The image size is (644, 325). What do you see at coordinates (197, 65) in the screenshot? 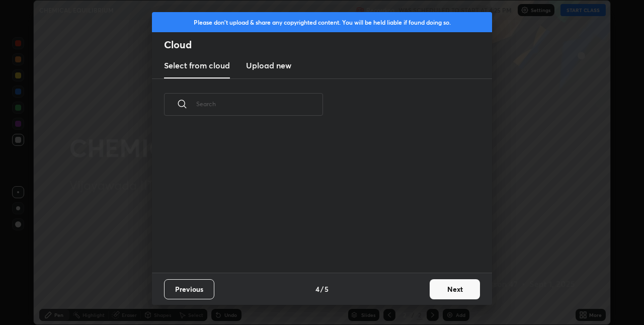
I see `h3: Select from cloud` at bounding box center [197, 65].